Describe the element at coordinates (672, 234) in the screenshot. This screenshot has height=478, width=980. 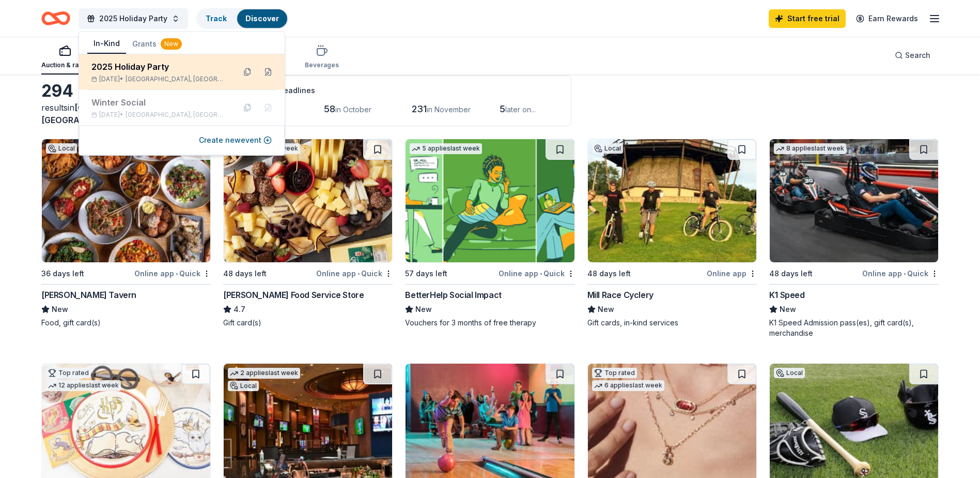
I see `a: Image for Mill Race CycleryLocal48 days leftOnline appMill Race CycleryNewGift cards, in-kind ser...` at that location.